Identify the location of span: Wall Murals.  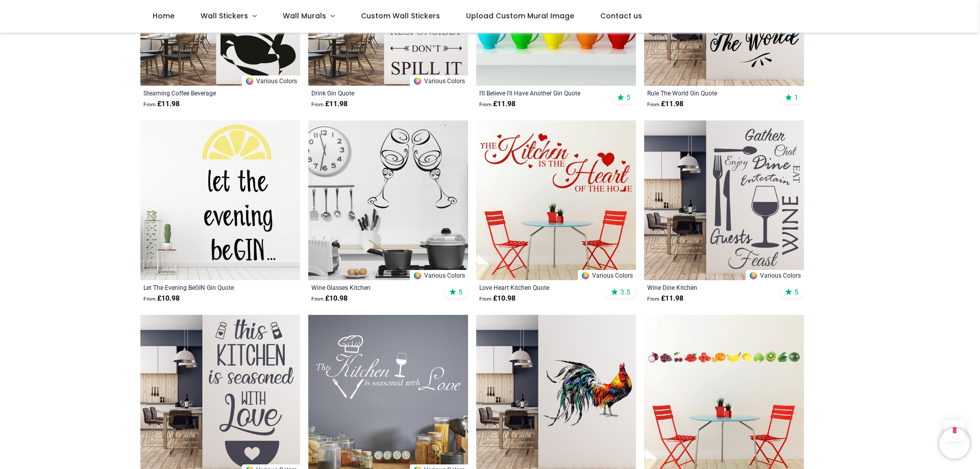
(305, 16).